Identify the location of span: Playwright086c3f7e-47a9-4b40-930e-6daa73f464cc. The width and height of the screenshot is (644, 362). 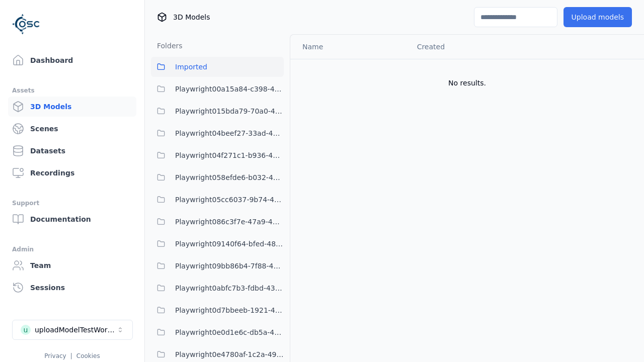
(229, 222).